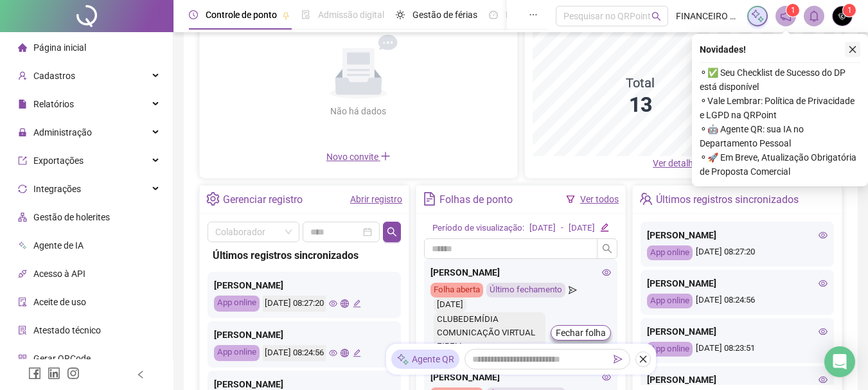 This screenshot has height=390, width=868. Describe the element at coordinates (530, 15) in the screenshot. I see `span: Painel do DP` at that location.